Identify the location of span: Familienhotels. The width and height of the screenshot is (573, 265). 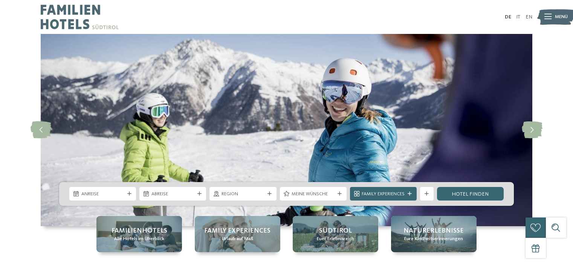
(139, 231).